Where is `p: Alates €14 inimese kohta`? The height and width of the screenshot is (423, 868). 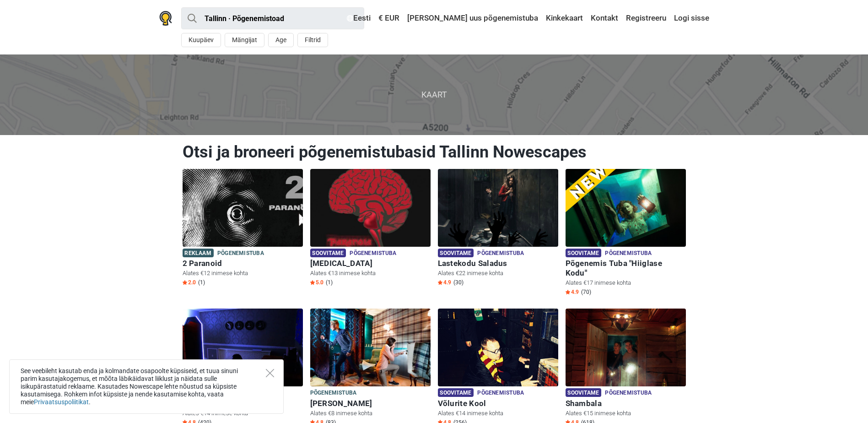 p: Alates €14 inimese kohta is located at coordinates (498, 414).